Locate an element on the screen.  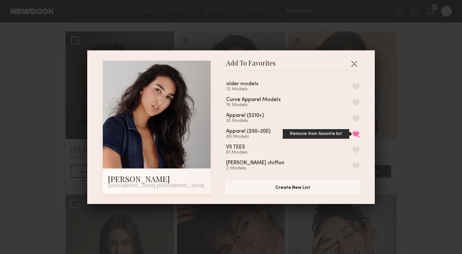
div: older models is located at coordinates (243, 84).